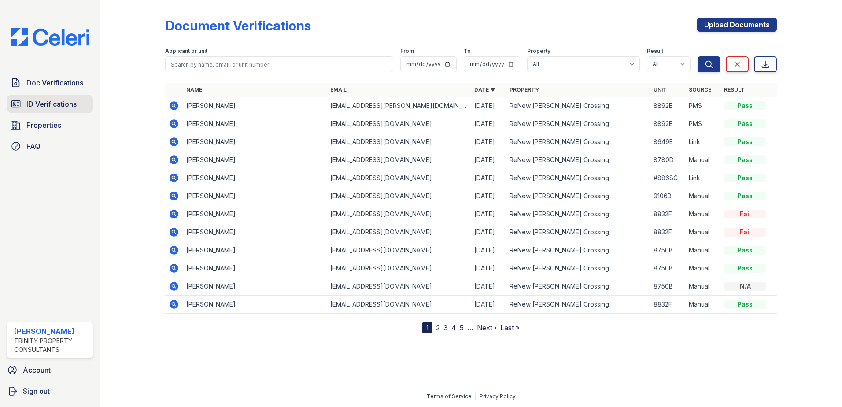 The image size is (842, 407). I want to click on td: Link, so click(703, 178).